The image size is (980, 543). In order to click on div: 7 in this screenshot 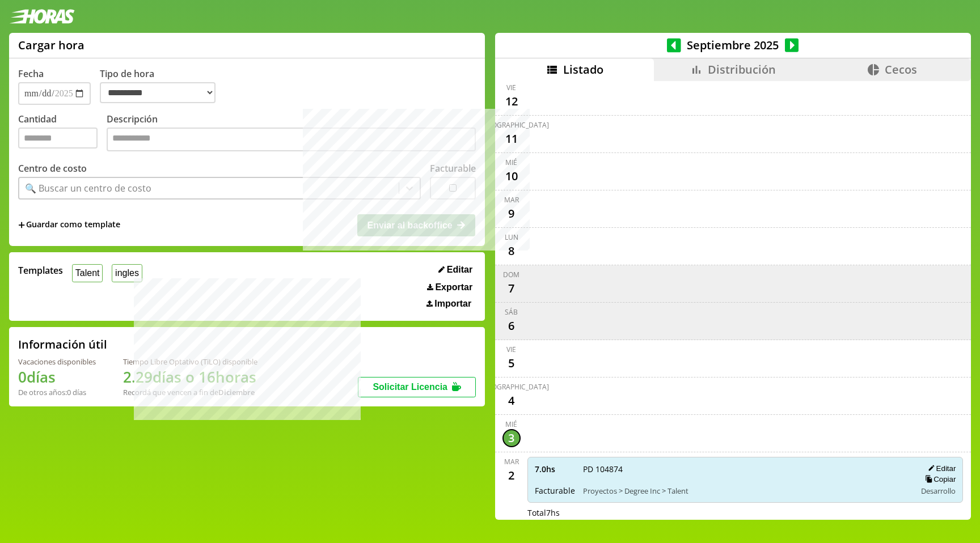, I will do `click(512, 288)`.